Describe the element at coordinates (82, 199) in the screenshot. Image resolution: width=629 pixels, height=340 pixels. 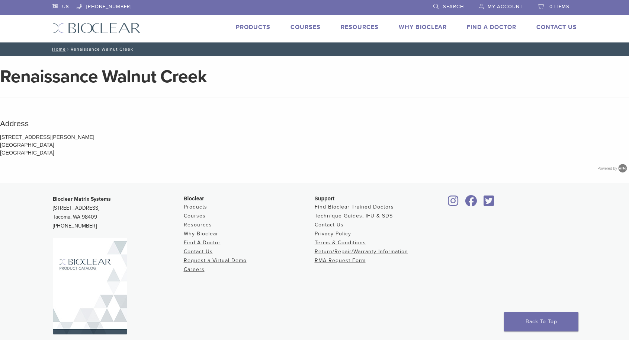
I see `strong: Bioclear Matrix Systems` at that location.